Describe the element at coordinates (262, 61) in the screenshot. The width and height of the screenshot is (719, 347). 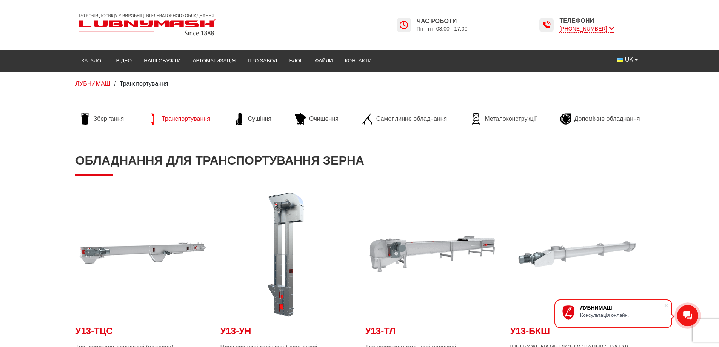
I see `a: Про завод` at that location.